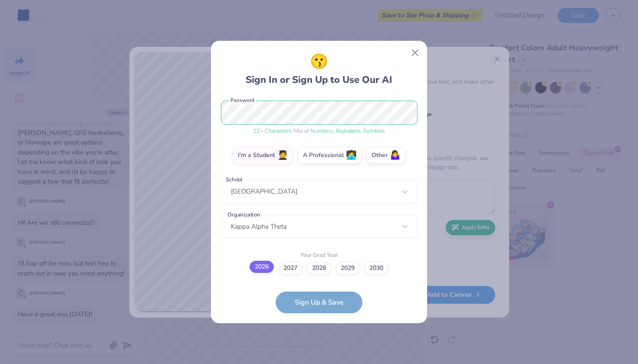  What do you see at coordinates (376, 268) in the screenshot?
I see `label: 2030` at bounding box center [376, 268].